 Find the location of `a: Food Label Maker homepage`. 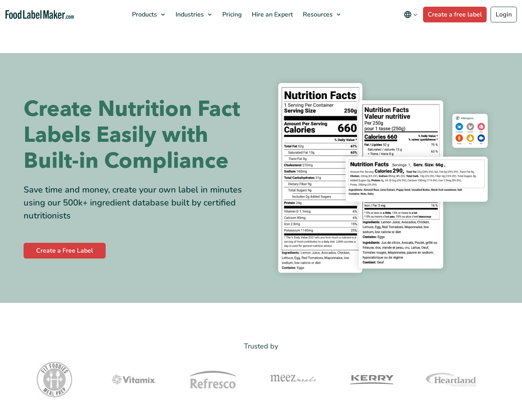

a: Food Label Maker homepage is located at coordinates (40, 15).